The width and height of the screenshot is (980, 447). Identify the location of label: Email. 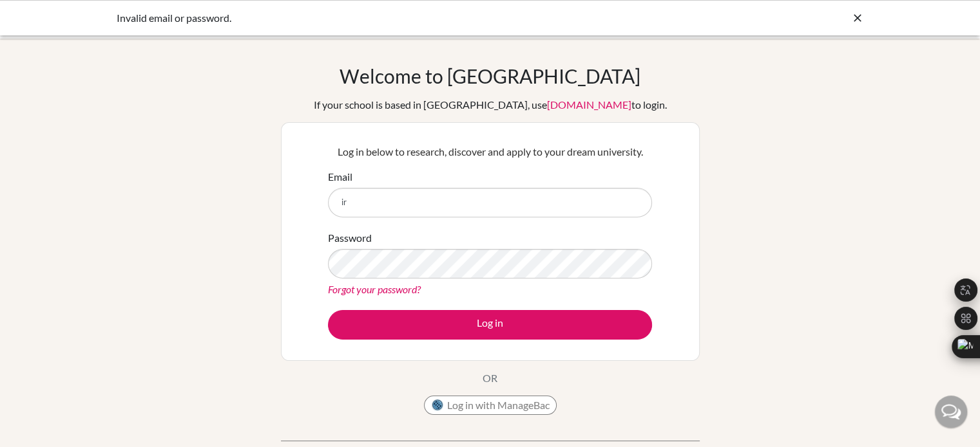
(340, 177).